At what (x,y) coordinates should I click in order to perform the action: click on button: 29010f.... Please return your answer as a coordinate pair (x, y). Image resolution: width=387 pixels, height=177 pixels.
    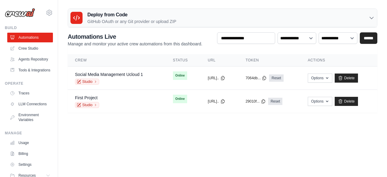
    Looking at the image, I should click on (256, 101).